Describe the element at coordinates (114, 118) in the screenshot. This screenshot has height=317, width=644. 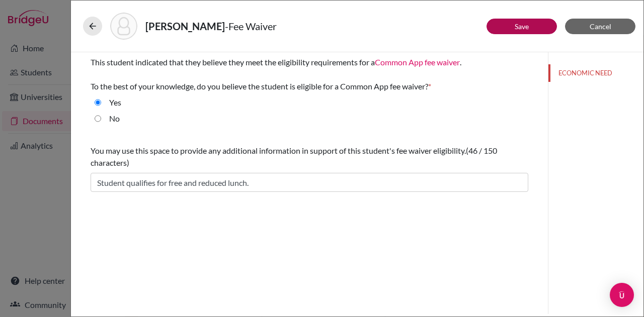
I see `label: No` at that location.